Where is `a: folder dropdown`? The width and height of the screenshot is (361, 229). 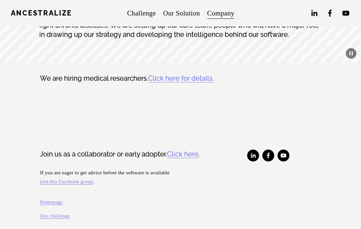 a: folder dropdown is located at coordinates (220, 13).